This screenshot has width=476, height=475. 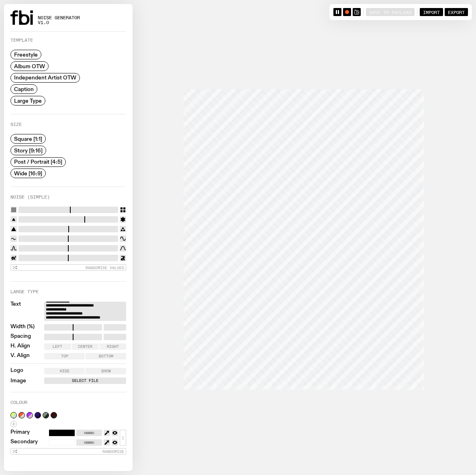 I want to click on span: Album OTW, so click(x=29, y=66).